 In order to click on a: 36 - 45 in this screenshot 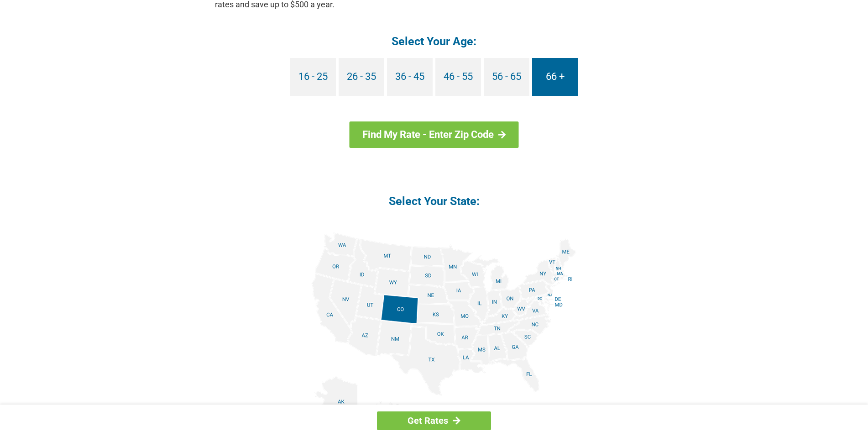, I will do `click(410, 77)`.